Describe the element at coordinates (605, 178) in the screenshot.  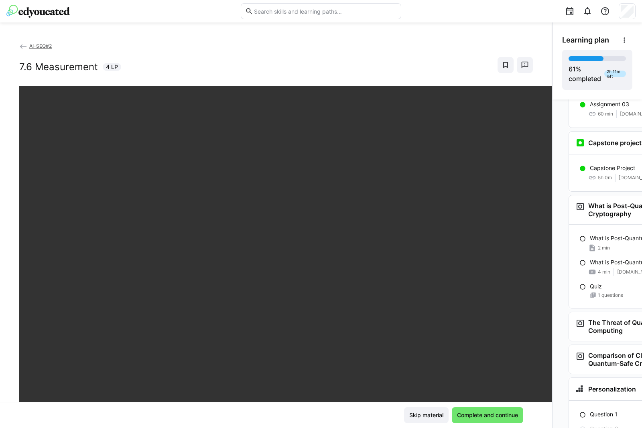
I see `span: 5h 0m` at that location.